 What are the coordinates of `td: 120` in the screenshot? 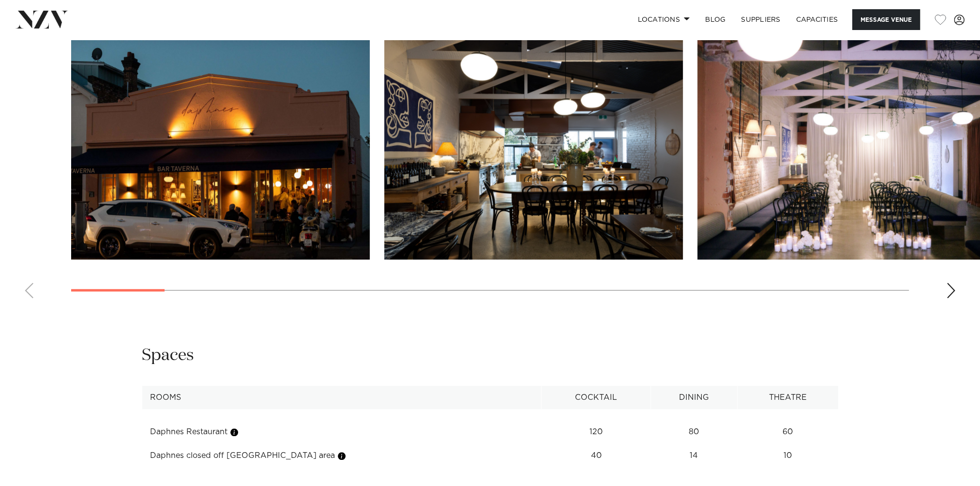 It's located at (596, 432).